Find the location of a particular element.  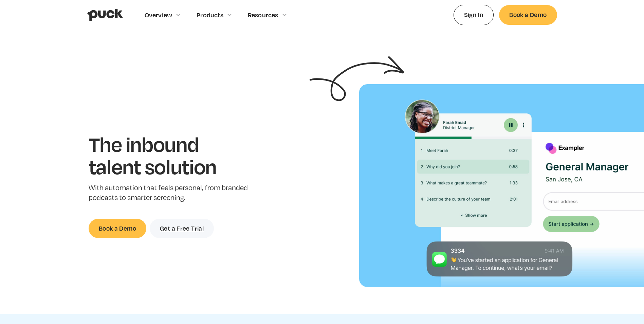

div: Products is located at coordinates (210, 15).